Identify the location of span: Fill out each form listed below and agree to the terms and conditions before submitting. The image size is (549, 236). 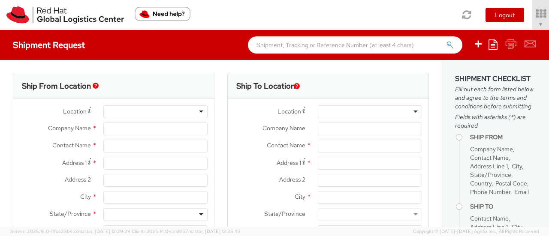
(496, 98).